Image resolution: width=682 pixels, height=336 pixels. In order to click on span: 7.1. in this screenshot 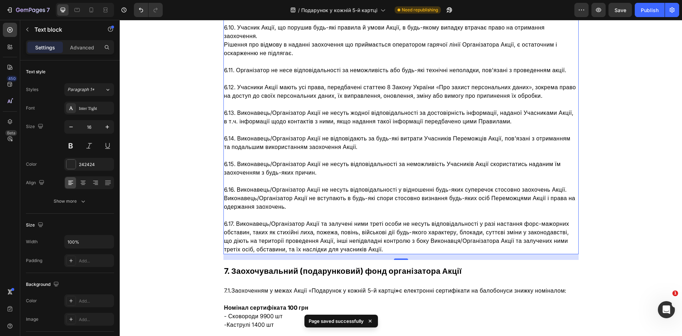, I will do `click(108, 270)`.